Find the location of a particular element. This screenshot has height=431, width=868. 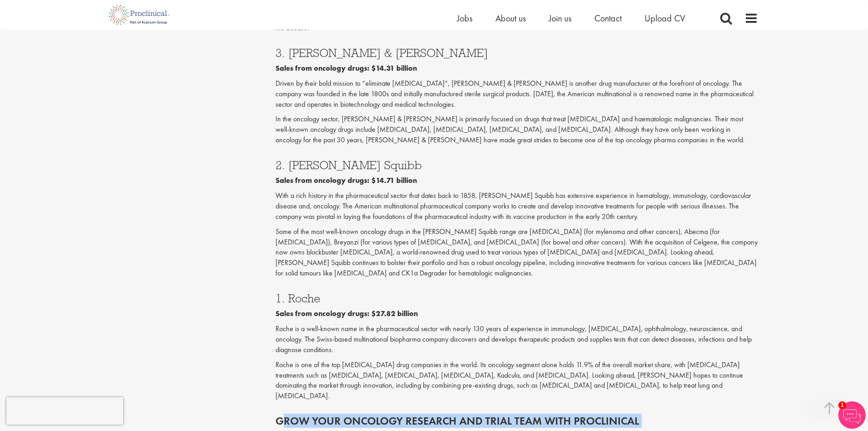

img: Chatbot is located at coordinates (852, 415).